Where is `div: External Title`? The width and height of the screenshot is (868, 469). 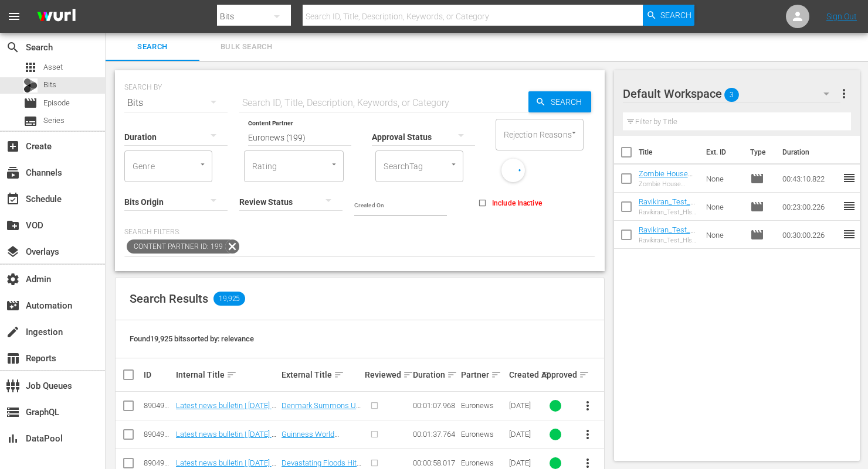
div: External Title is located at coordinates (321, 375).